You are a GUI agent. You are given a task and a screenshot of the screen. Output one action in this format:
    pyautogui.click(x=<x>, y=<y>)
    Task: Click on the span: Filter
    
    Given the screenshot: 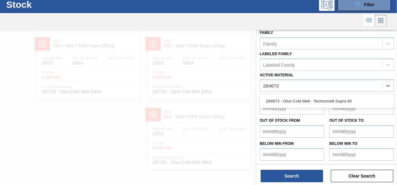 What is the action you would take?
    pyautogui.click(x=369, y=5)
    